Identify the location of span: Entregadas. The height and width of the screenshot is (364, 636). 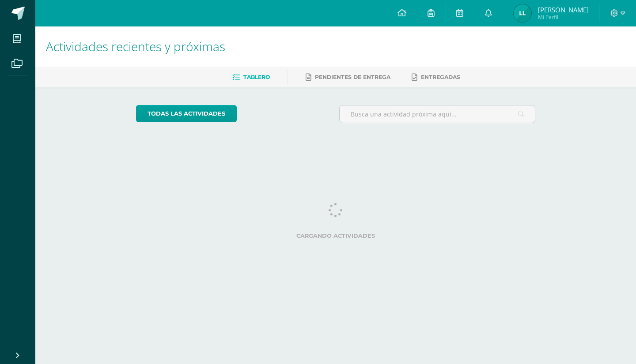
(440, 77).